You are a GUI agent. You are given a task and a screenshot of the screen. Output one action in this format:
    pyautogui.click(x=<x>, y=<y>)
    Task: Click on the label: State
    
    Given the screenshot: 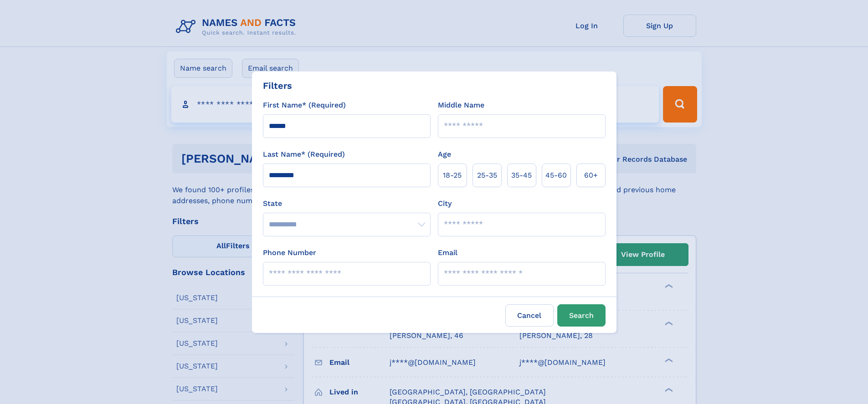 What is the action you would take?
    pyautogui.click(x=347, y=204)
    